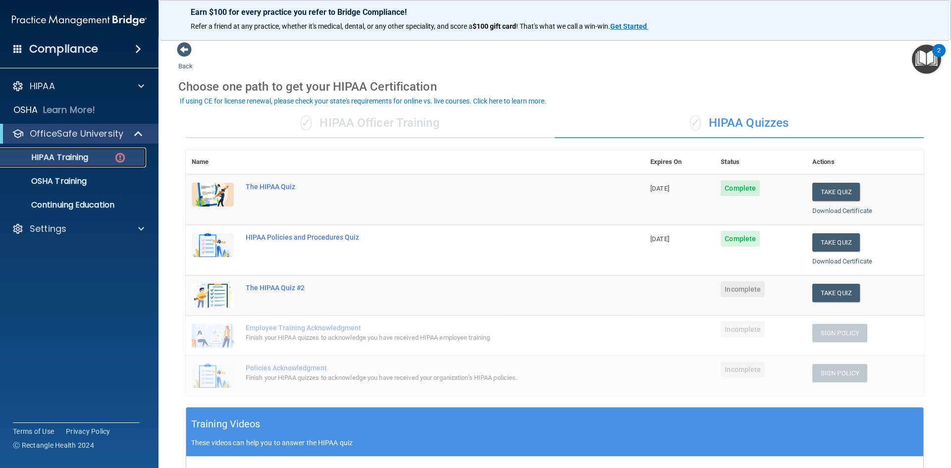  Describe the element at coordinates (420, 378) in the screenshot. I see `div: Finish your HIPAA quizzes to acknowledge you have received your organization’s HIPAA policies.` at that location.